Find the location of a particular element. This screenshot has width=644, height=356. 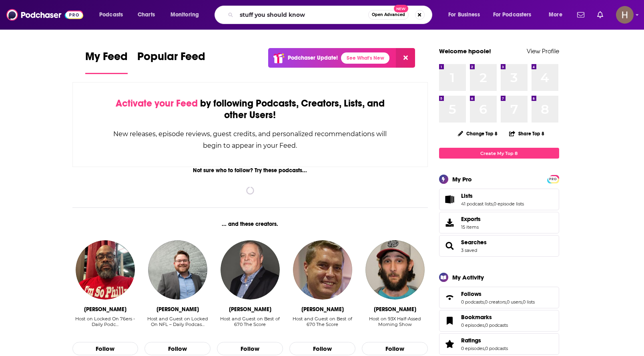

span: Logged in as hpoole is located at coordinates (625, 15).